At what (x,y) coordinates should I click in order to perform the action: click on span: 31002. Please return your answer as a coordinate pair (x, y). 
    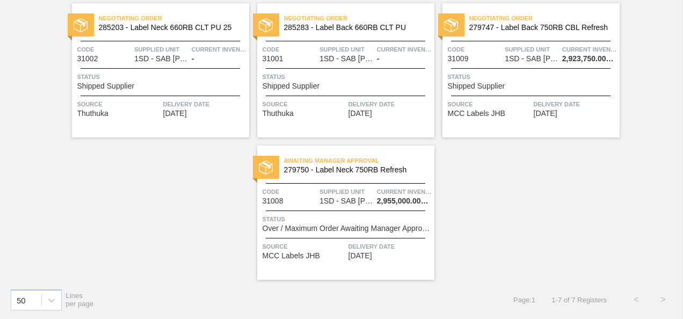
    Looking at the image, I should click on (87, 59).